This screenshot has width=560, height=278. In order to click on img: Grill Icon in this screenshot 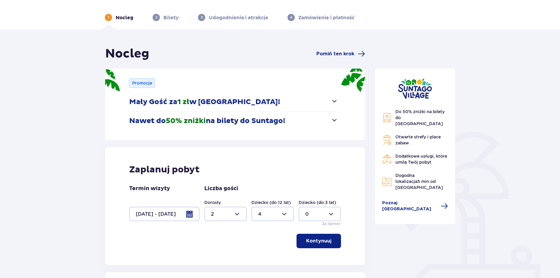, I will do `click(387, 140)`.